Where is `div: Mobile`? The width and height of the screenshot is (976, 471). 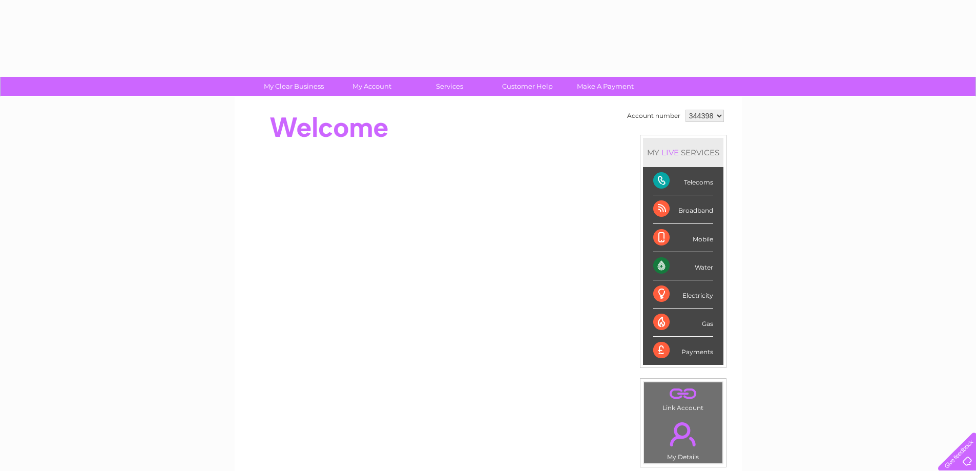 div: Mobile is located at coordinates (683, 238).